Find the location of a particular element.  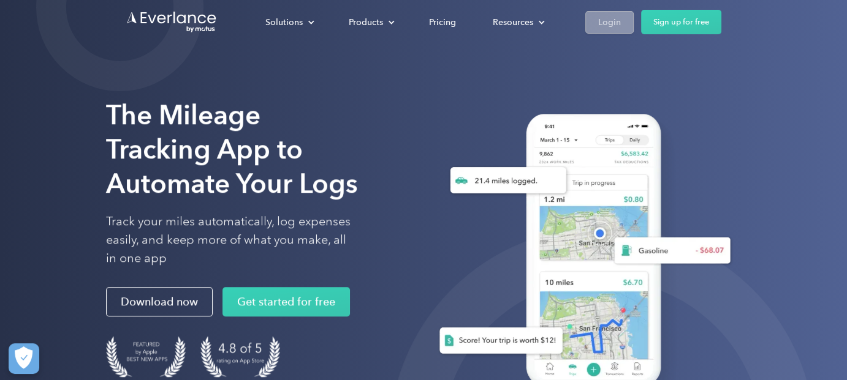

strong: The Mileage Tracking App to Automate Your Logs is located at coordinates (232, 149).